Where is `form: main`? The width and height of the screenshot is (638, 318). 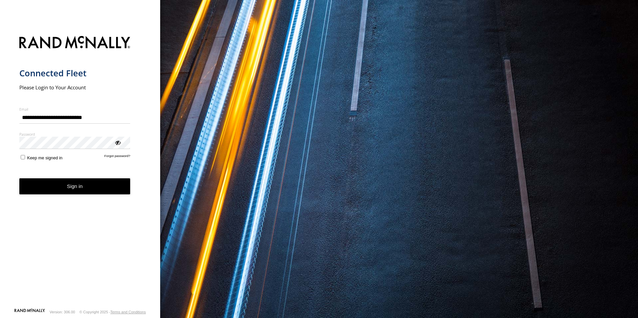 form: main is located at coordinates (80, 170).